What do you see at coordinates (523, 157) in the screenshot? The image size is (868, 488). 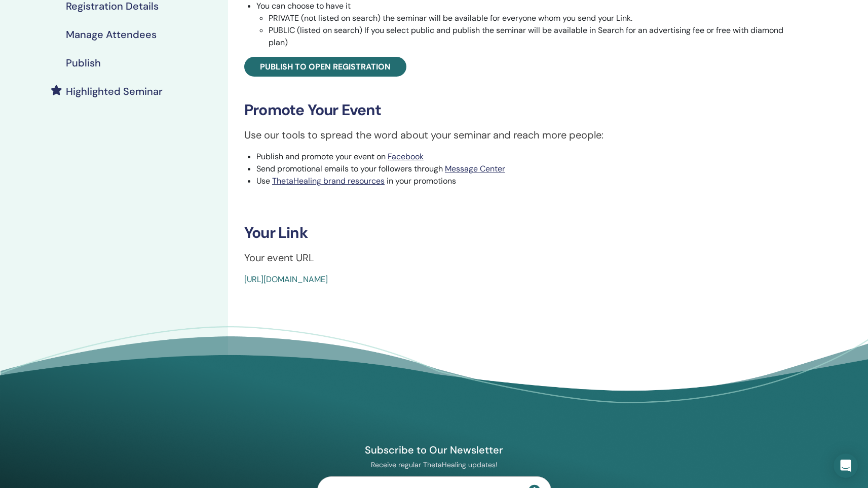 I see `li: Publish and promote your event on` at bounding box center [523, 157].